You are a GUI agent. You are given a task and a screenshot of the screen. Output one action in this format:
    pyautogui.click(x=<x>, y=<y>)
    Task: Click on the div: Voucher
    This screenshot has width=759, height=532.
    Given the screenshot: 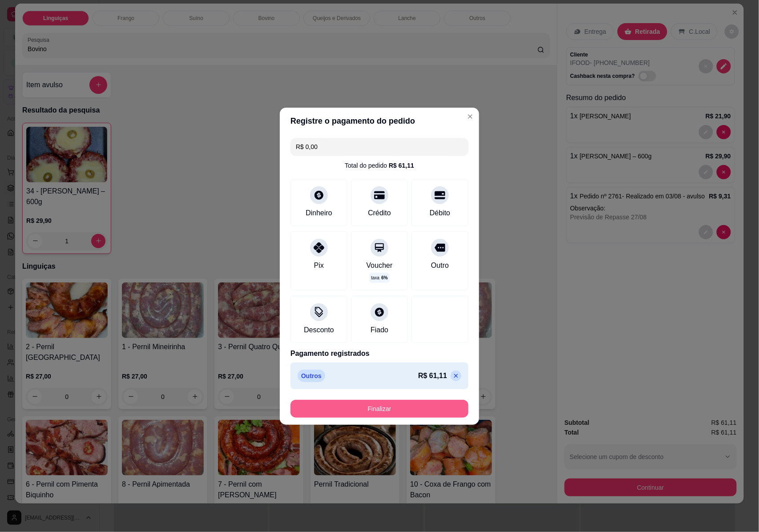 What is the action you would take?
    pyautogui.click(x=380, y=265)
    